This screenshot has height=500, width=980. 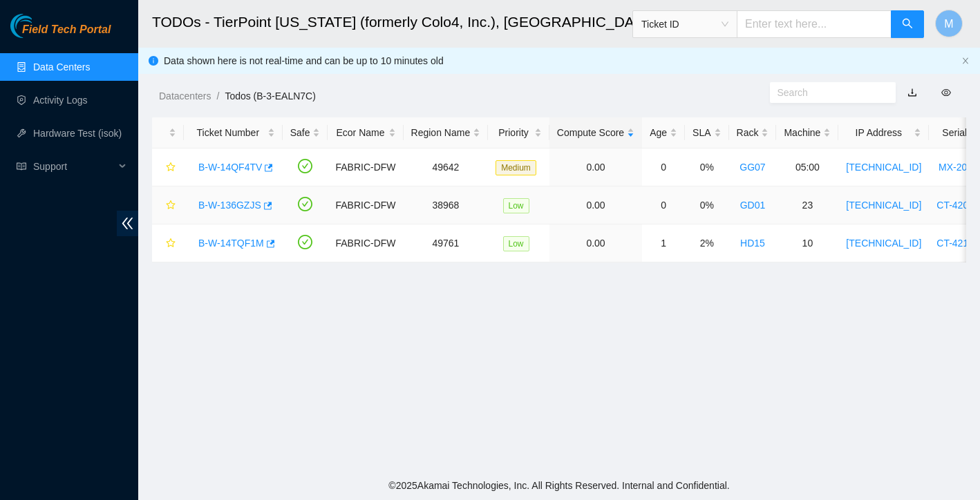 What do you see at coordinates (827, 93) in the screenshot?
I see `input: Search` at bounding box center [827, 93].